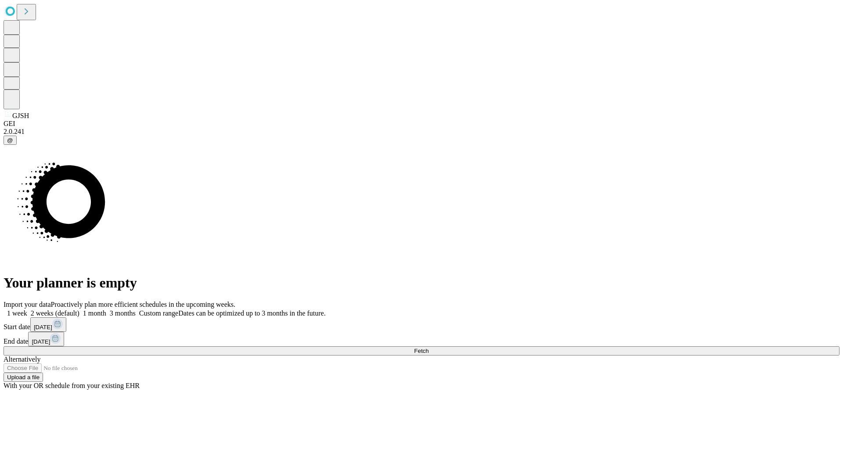  Describe the element at coordinates (422, 124) in the screenshot. I see `div: GEI` at that location.